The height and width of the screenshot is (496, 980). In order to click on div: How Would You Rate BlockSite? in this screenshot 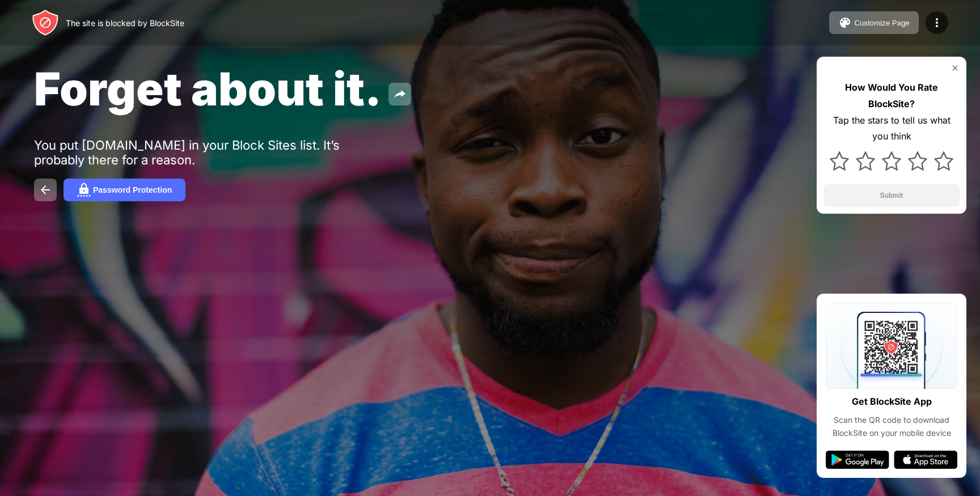, I will do `click(891, 96)`.